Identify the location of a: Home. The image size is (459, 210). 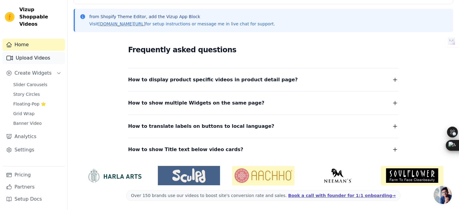
(34, 45).